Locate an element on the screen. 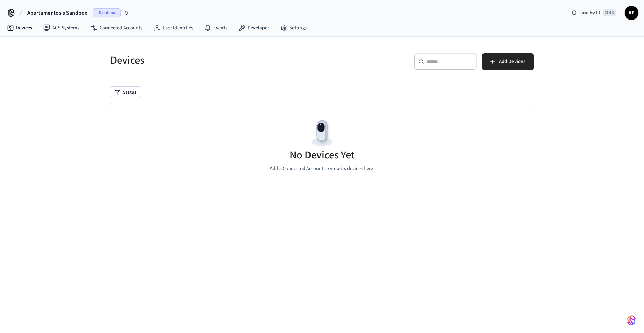 This screenshot has width=644, height=333. img: SeamLogoGradient.69752ec5.svg is located at coordinates (631, 320).